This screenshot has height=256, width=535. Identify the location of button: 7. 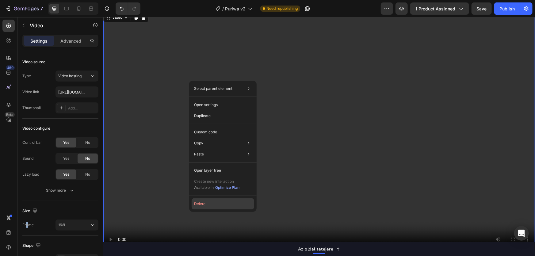
(24, 9).